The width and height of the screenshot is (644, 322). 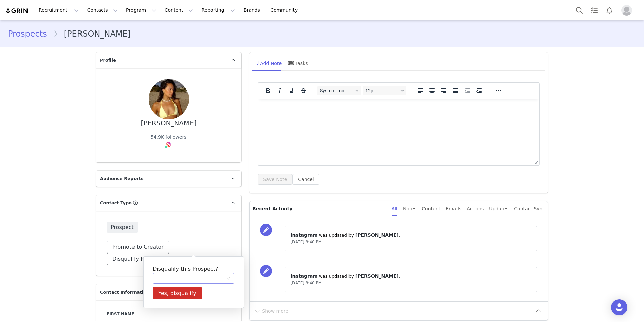 What do you see at coordinates (479, 91) in the screenshot?
I see `button: Increase indent` at bounding box center [479, 91].